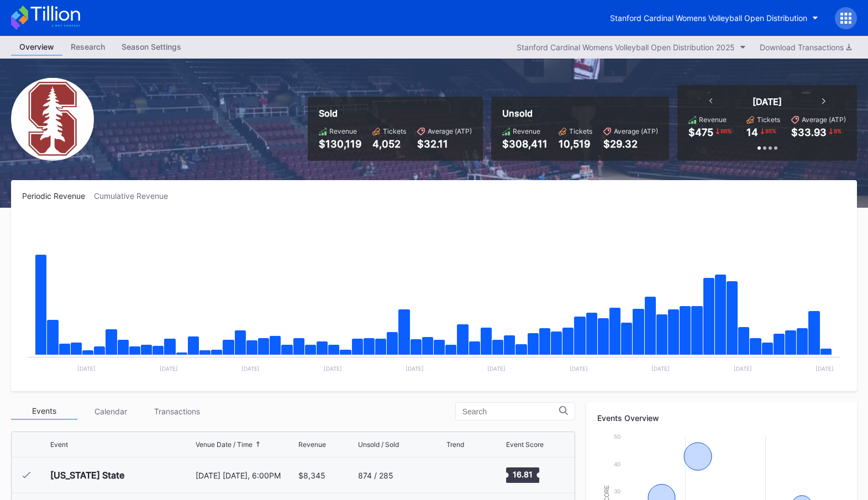  I want to click on div: $475, so click(701, 132).